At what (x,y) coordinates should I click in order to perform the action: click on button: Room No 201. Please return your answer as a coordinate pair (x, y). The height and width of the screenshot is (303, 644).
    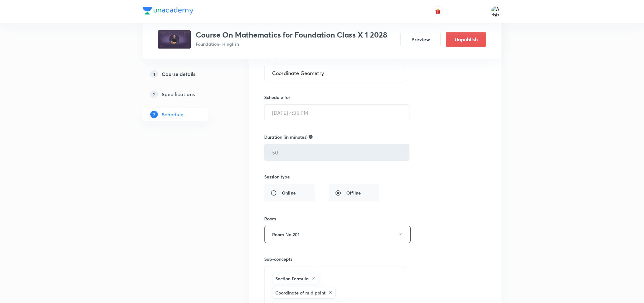
    Looking at the image, I should click on (337, 234).